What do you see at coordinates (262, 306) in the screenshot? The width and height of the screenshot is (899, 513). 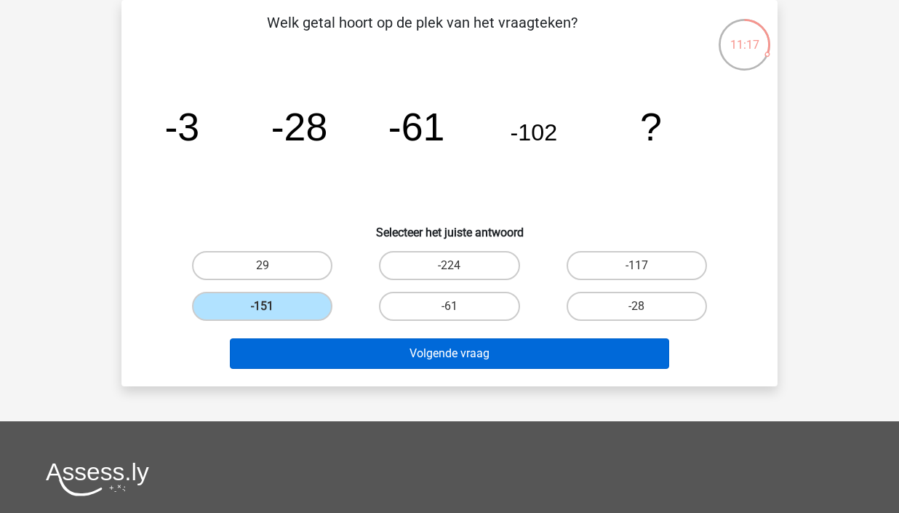 I see `label: -151` at bounding box center [262, 306].